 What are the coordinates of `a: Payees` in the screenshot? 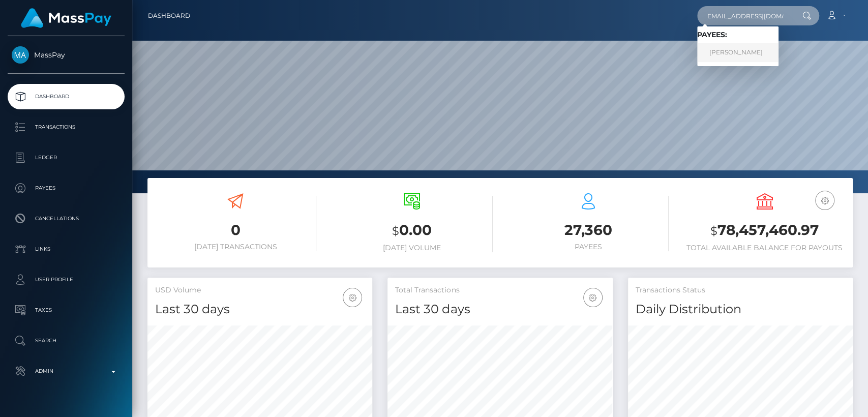 It's located at (66, 188).